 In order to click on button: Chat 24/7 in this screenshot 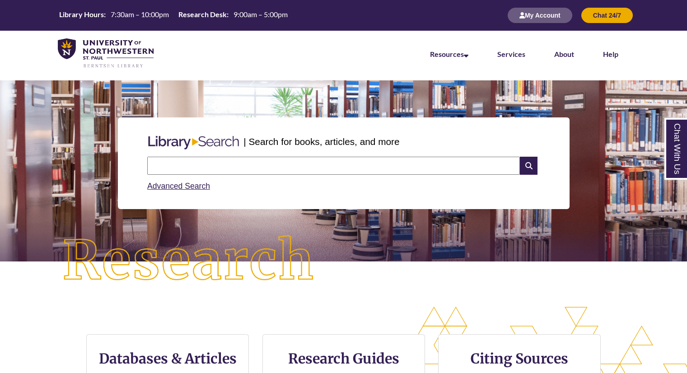, I will do `click(607, 15)`.